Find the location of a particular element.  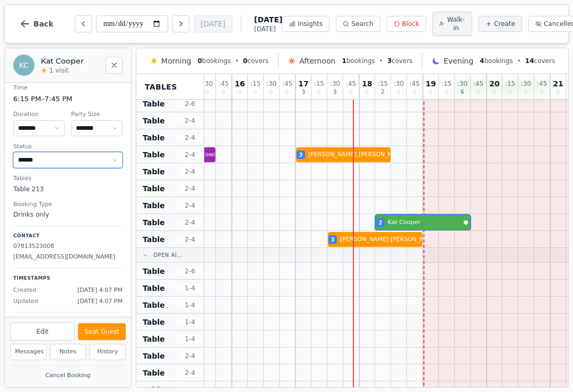

button: Block is located at coordinates (407, 24).